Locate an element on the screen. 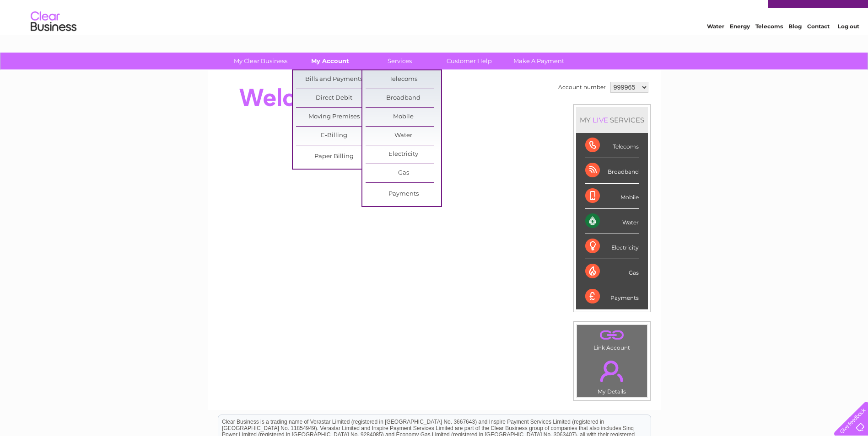 The height and width of the screenshot is (436, 868). td: Link Account is located at coordinates (612, 338).